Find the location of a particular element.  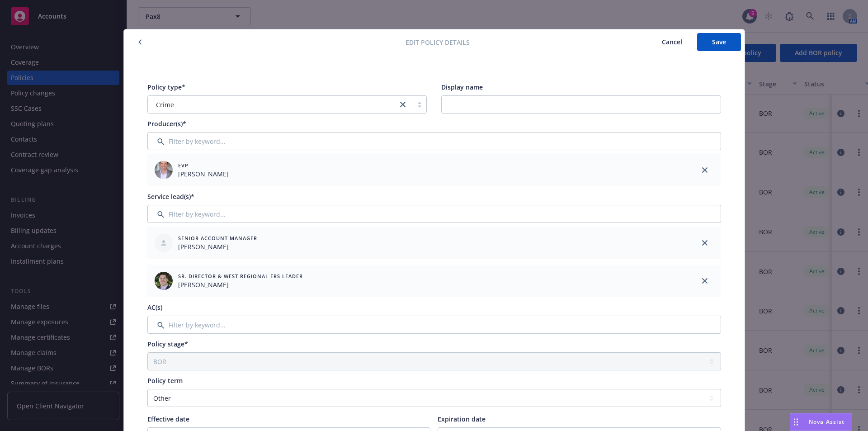

span: Sr. Director & West Regional ERS Leader is located at coordinates (241, 276).